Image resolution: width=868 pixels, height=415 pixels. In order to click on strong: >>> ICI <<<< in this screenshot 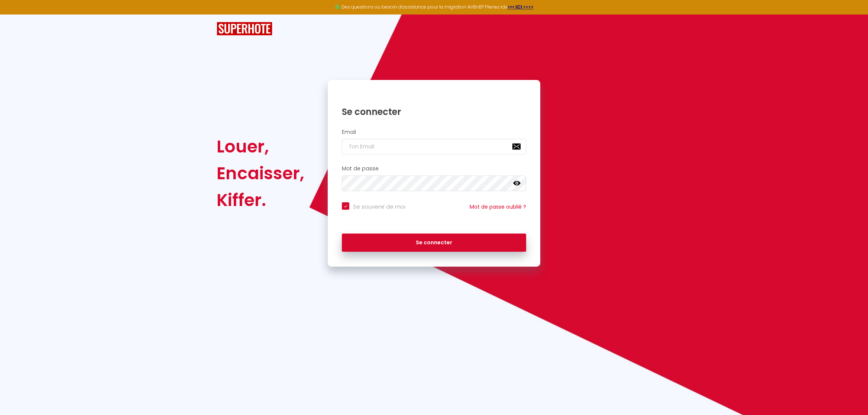, I will do `click(520, 7)`.